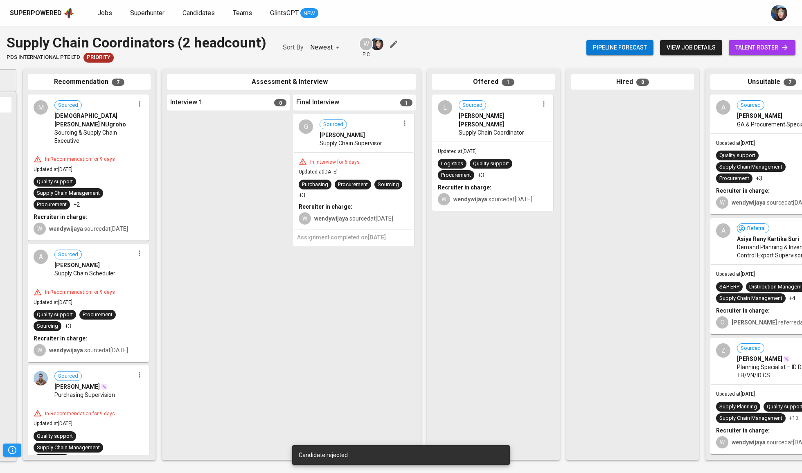 The image size is (802, 473). I want to click on div: Offered, so click(494, 82).